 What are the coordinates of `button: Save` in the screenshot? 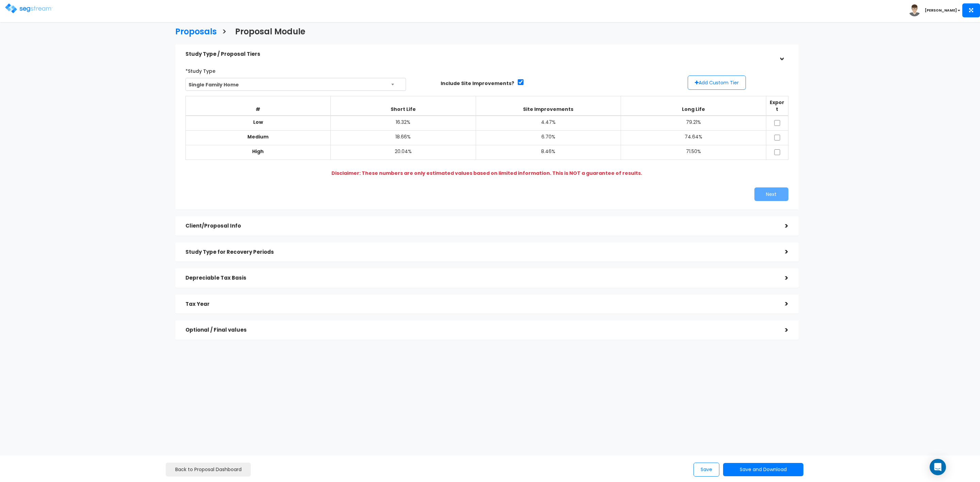 It's located at (707, 469).